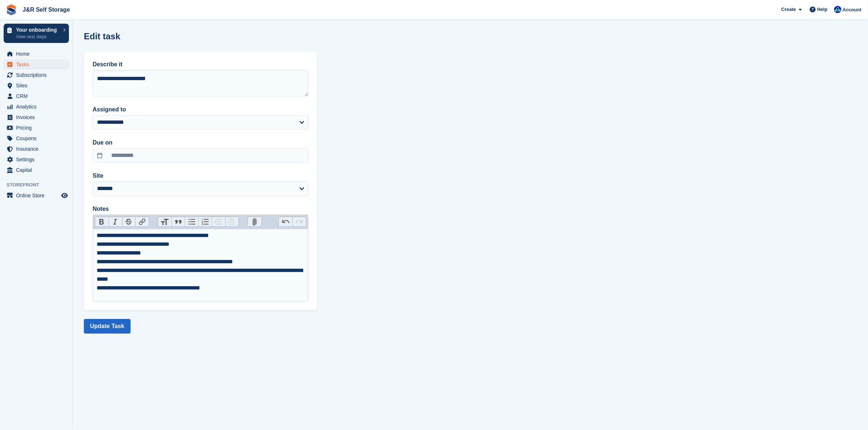  I want to click on span: Subscriptions, so click(38, 75).